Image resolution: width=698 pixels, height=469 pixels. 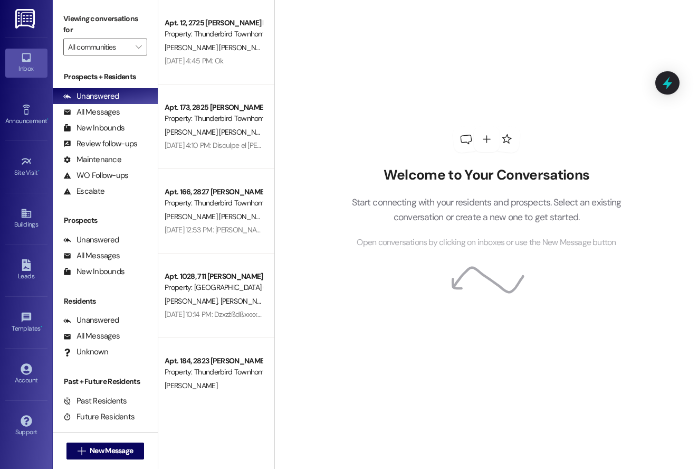 I want to click on a: Leads, so click(x=26, y=270).